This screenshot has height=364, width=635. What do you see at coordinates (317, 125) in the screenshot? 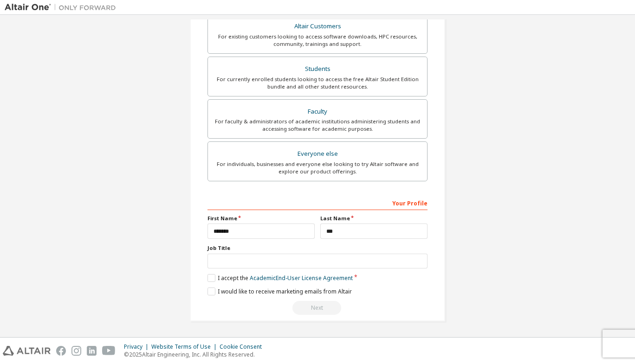
I see `div: For faculty & administrators of academic institutions administering students and accessing softwa...` at bounding box center [317, 125].